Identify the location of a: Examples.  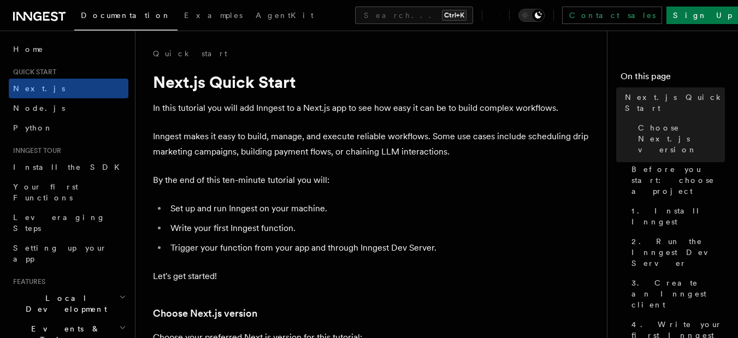
(213, 16).